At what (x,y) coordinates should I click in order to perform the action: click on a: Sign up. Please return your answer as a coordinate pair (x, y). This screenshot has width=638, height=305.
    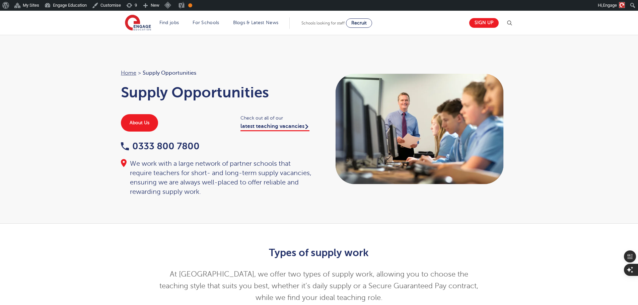
    Looking at the image, I should click on (484, 23).